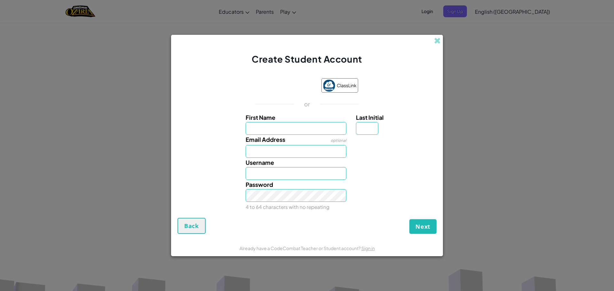  I want to click on span: optional, so click(338, 140).